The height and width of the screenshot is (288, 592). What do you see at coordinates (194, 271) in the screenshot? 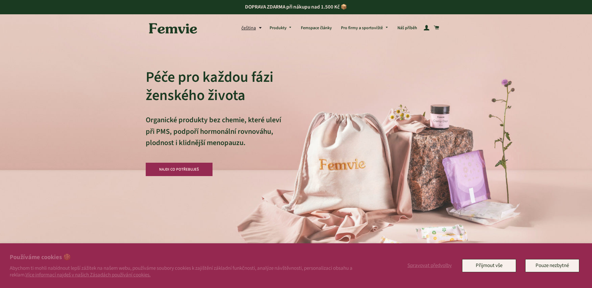
I see `p: Abychom ti mohli nabídnout lepší zážitek na našem webu, používáme soubory cookies k zajištění zák...` at bounding box center [194, 271].